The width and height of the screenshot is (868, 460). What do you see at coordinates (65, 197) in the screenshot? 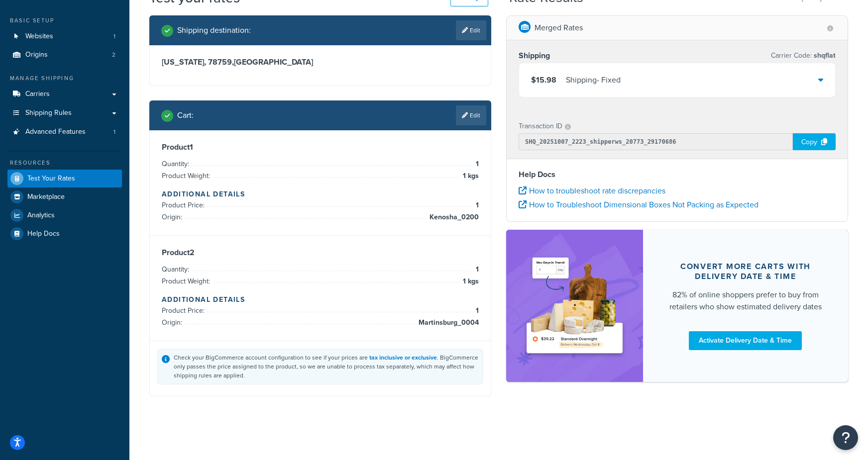
I see `a: Marketplace` at bounding box center [65, 197].